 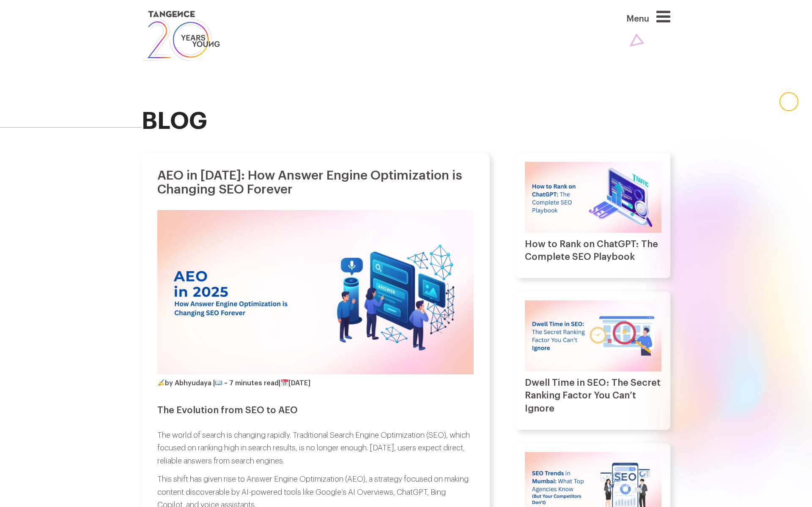 What do you see at coordinates (593, 336) in the screenshot?
I see `img: Dwell Time in SEO: The Secret Ranking Factor You Can’t Ignore` at bounding box center [593, 336].